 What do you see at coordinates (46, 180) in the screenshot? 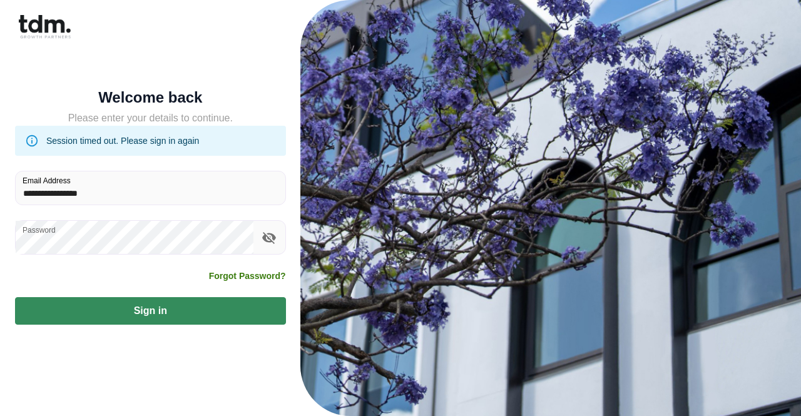
I see `label: Email Address` at bounding box center [46, 180].